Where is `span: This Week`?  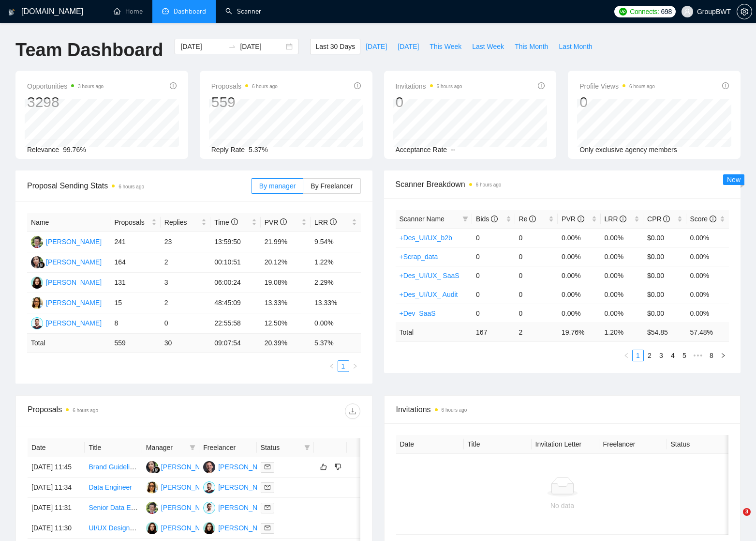
span: This Week is located at coordinates (446, 46).